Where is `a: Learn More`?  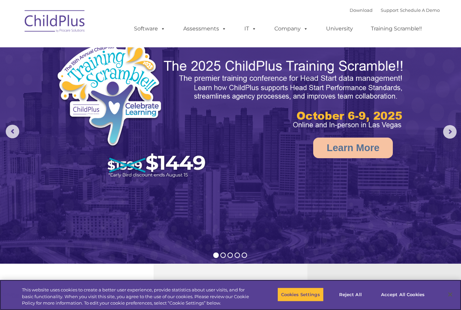 a: Learn More is located at coordinates (353, 148).